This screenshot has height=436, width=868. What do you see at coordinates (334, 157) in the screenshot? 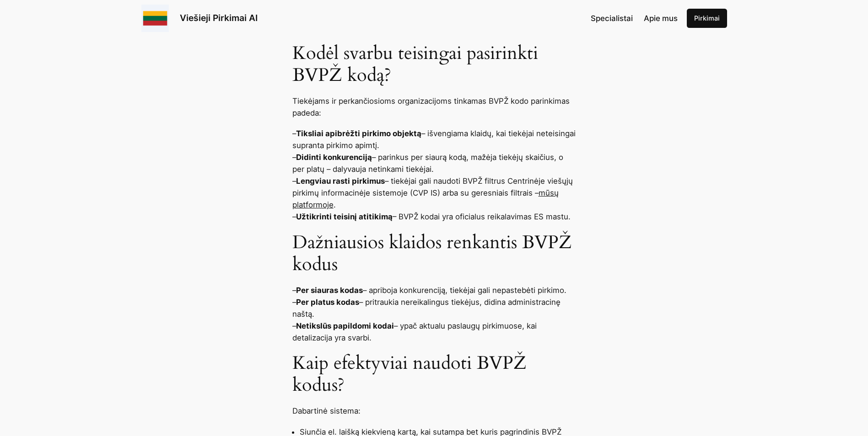
I see `strong: Didinti konkurenciją` at bounding box center [334, 157].